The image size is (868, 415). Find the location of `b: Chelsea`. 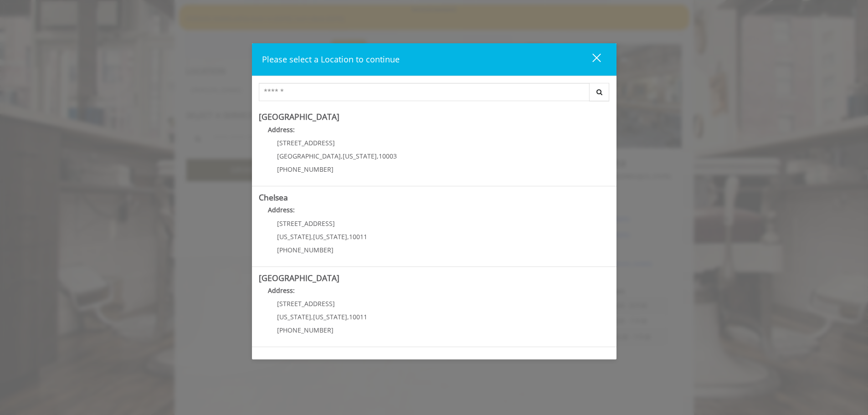

b: Chelsea is located at coordinates (274, 198).